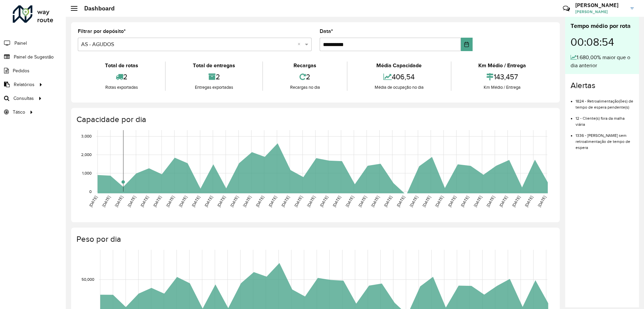 This screenshot has width=644, height=309. Describe the element at coordinates (121, 87) in the screenshot. I see `div: Rotas exportadas` at that location.